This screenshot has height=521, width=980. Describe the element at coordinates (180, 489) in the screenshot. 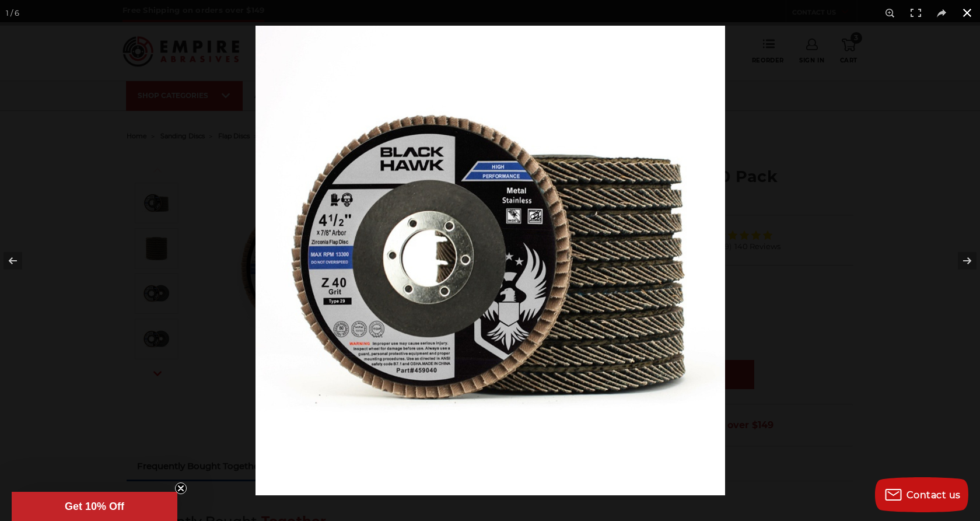

I see `button: Close teaser` at that location.